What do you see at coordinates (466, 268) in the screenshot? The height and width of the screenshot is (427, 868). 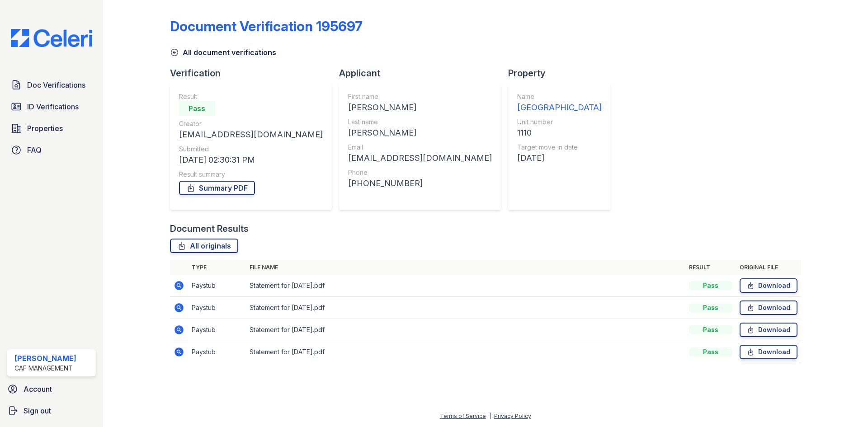 I see `th: File name` at bounding box center [466, 268].